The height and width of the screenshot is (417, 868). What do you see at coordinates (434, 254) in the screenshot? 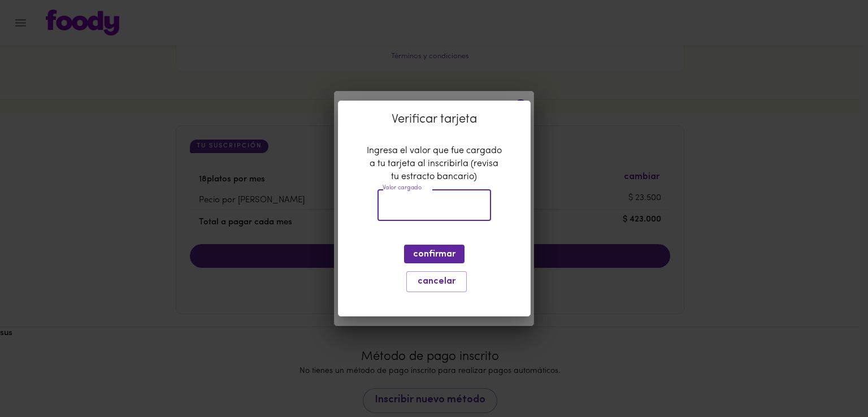
I see `span: confirmar` at bounding box center [434, 254].